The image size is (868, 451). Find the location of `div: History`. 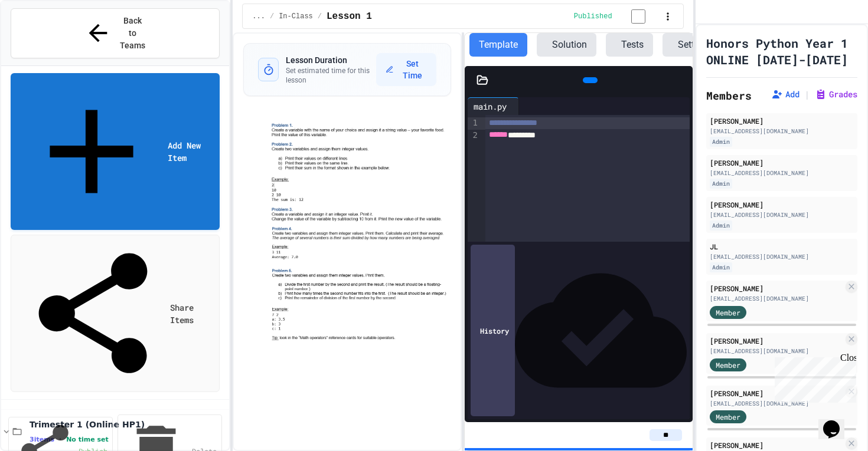

div: History is located at coordinates (492, 330).